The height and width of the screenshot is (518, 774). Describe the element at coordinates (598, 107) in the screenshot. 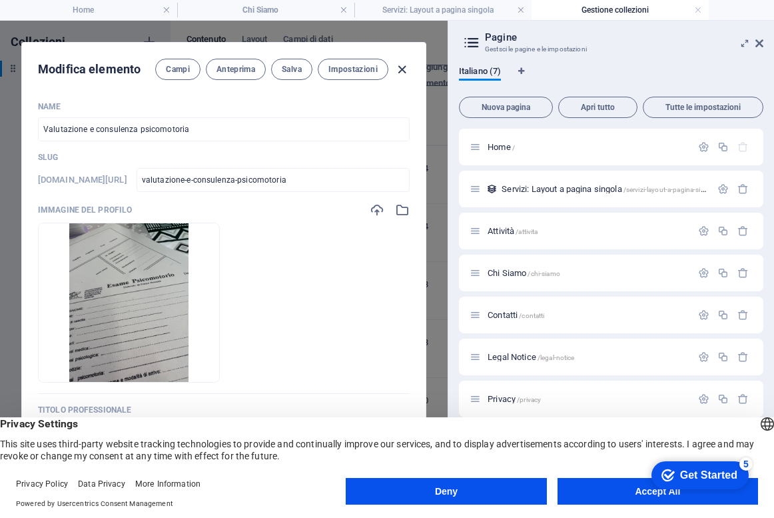

I see `button: Apri tutto` at that location.